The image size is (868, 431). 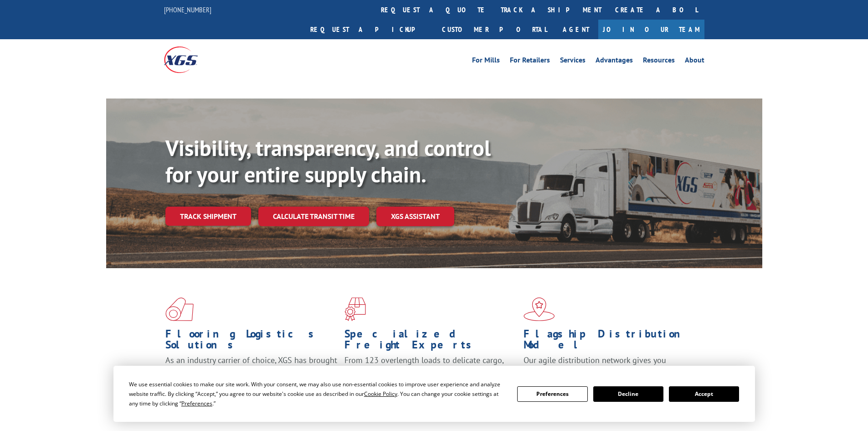 What do you see at coordinates (431, 375) in the screenshot?
I see `p: From 123 overlength loads to delicate cargo, our experienced staff knows the best way to move you...` at bounding box center [431, 375].